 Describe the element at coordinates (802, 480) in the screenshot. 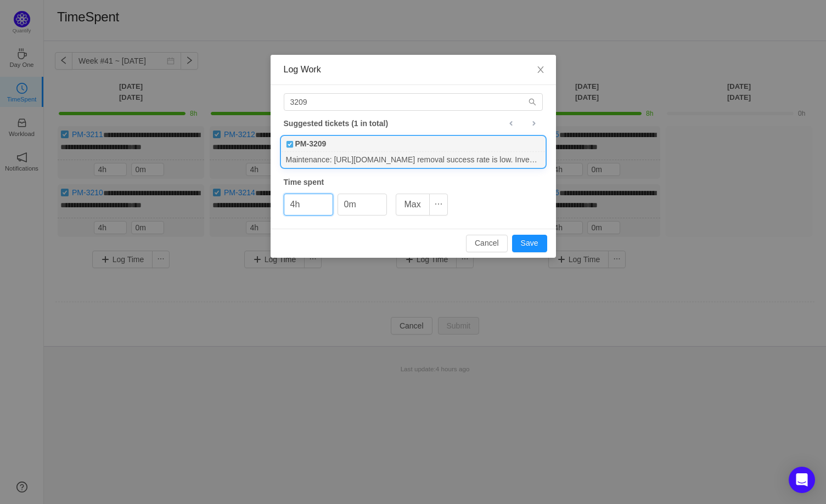

I see `div: Open Intercom Messenger` at that location.